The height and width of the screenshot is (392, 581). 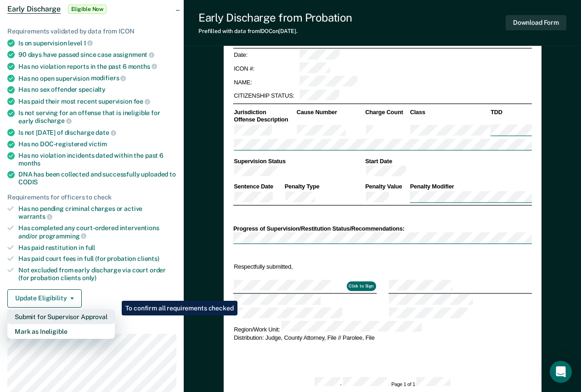 What do you see at coordinates (258, 187) in the screenshot?
I see `th: Sentence Date` at bounding box center [258, 187].